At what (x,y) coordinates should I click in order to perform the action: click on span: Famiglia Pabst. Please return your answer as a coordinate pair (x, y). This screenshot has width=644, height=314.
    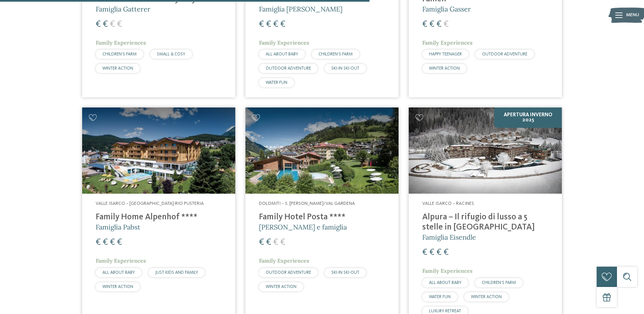
    Looking at the image, I should click on (118, 227).